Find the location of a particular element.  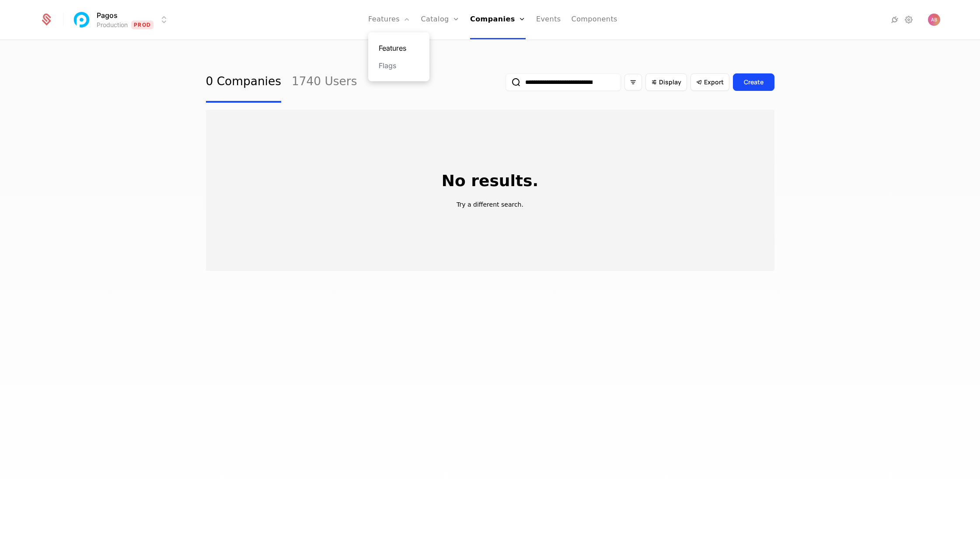

div: Create is located at coordinates (753, 82).